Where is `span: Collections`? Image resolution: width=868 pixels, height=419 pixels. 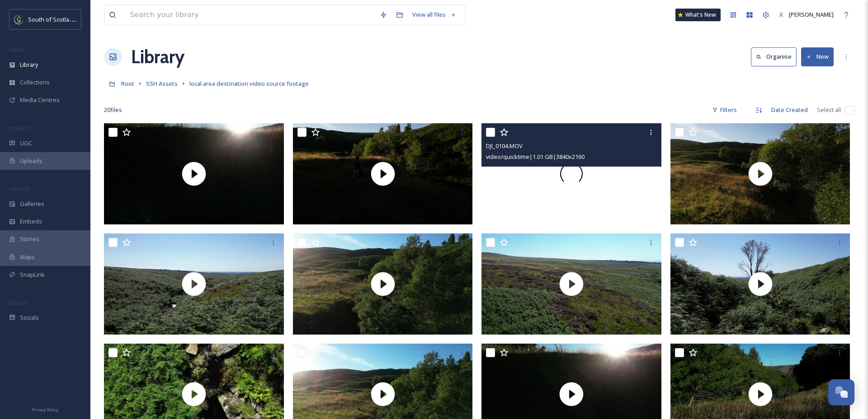
span: Collections is located at coordinates (35, 82).